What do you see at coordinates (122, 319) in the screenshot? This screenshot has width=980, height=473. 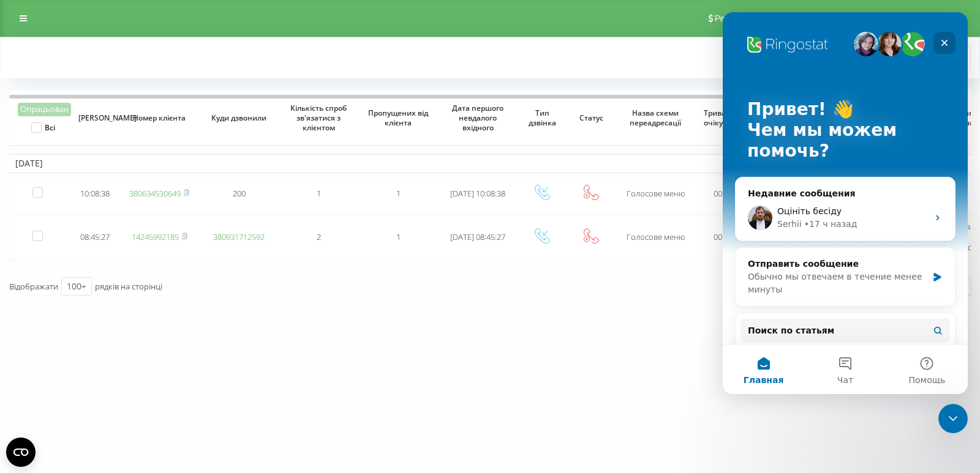 I see `button: Поиск по статьям` at bounding box center [122, 319].